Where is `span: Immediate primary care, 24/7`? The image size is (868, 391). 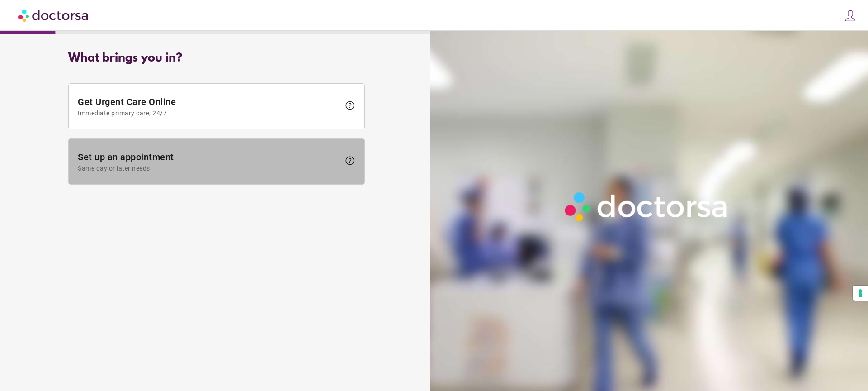
span: Immediate primary care, 24/7 is located at coordinates (209, 113).